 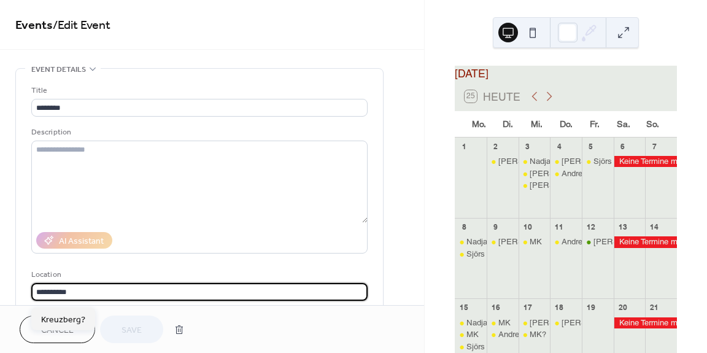 What do you see at coordinates (623, 146) in the screenshot?
I see `div: 6` at bounding box center [623, 146].